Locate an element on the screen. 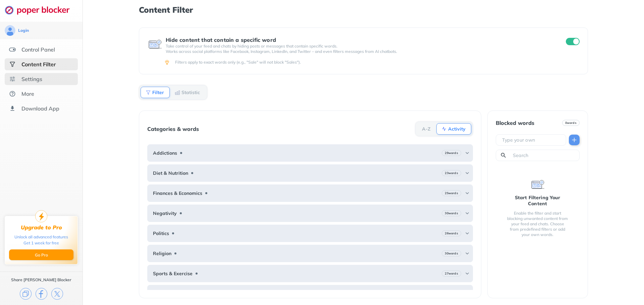 The height and width of the screenshot is (305, 644). img: download-app.svg is located at coordinates (13, 109).